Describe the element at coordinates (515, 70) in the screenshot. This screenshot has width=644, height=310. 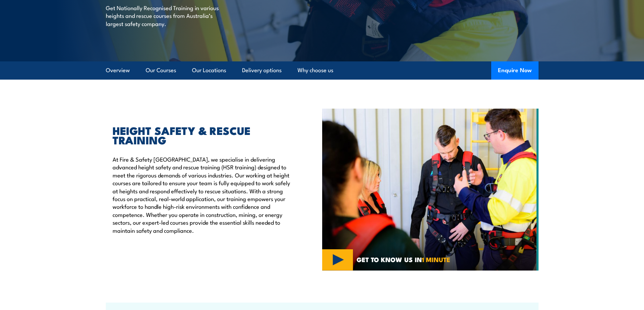
I see `button: Enquire Now` at that location.